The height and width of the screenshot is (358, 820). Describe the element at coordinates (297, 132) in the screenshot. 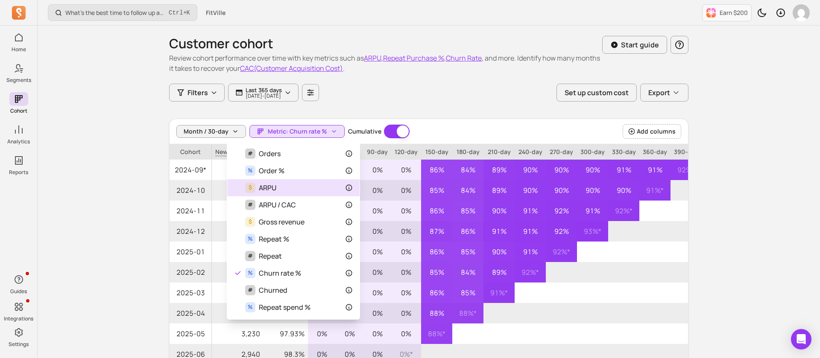

I see `span: Metric: Churn rate %` at that location.